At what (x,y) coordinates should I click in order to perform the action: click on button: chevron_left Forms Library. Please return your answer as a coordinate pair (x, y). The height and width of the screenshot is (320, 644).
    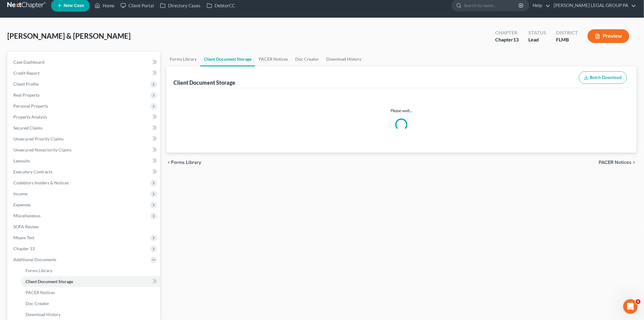
    Looking at the image, I should click on (183, 163).